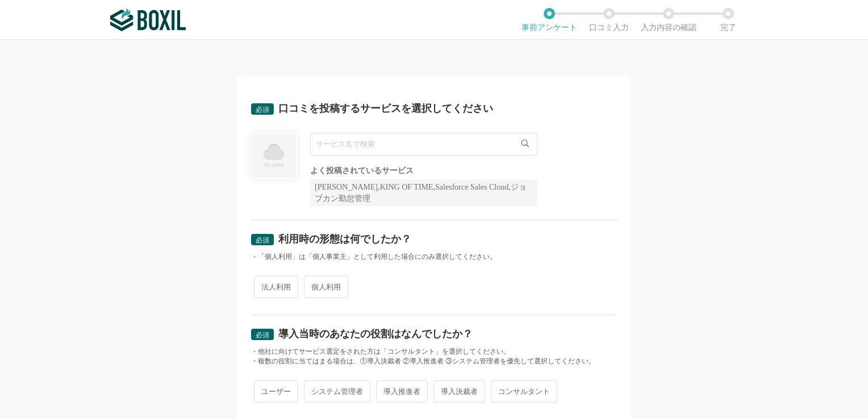 The height and width of the screenshot is (419, 868). I want to click on div: ・複数の役割に当てはまる場合は、①導入決裁者 ②導入推進者 ③システム管理者を優先して選択してください。, so click(434, 361).